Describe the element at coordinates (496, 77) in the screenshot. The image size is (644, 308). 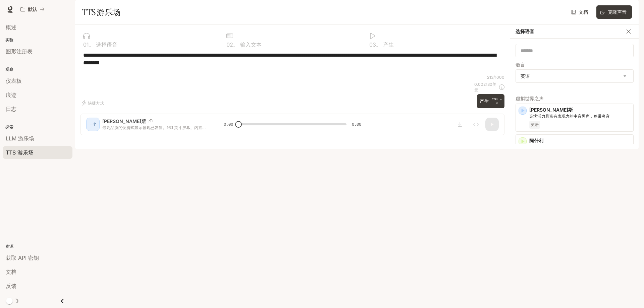
I see `font: 213/1000` at that location.